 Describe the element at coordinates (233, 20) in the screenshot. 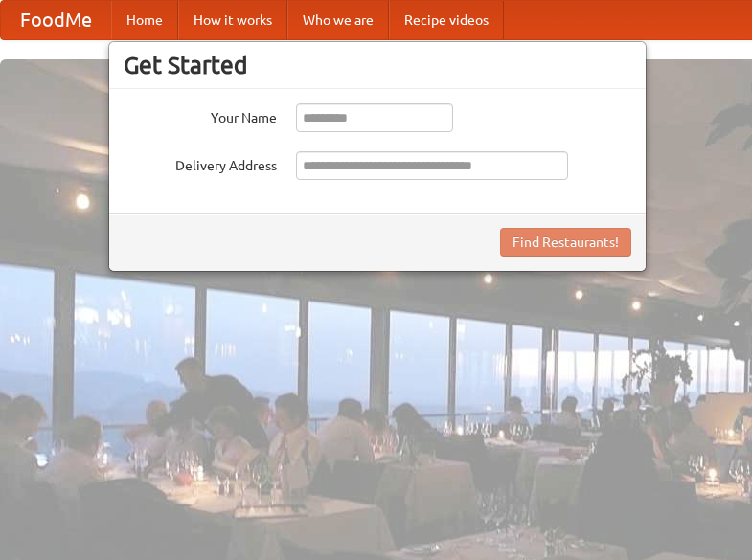

I see `a: How it works` at that location.